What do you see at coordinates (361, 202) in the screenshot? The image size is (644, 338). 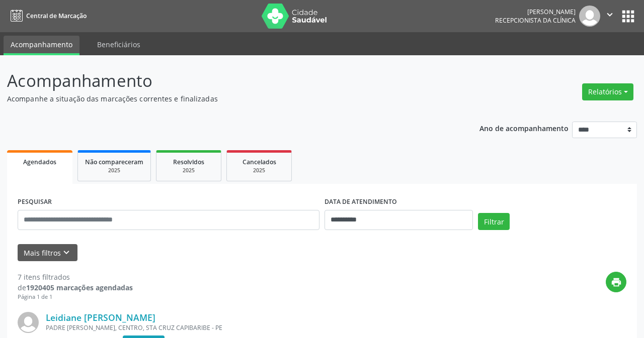 I see `label: DATA DE ATENDIMENTO` at bounding box center [361, 202].